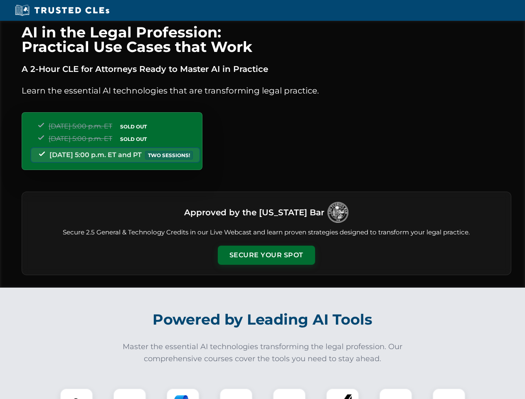 This screenshot has height=399, width=525. Describe the element at coordinates (267, 91) in the screenshot. I see `p: Learn the essential AI technologies that are transforming legal practice.` at that location.